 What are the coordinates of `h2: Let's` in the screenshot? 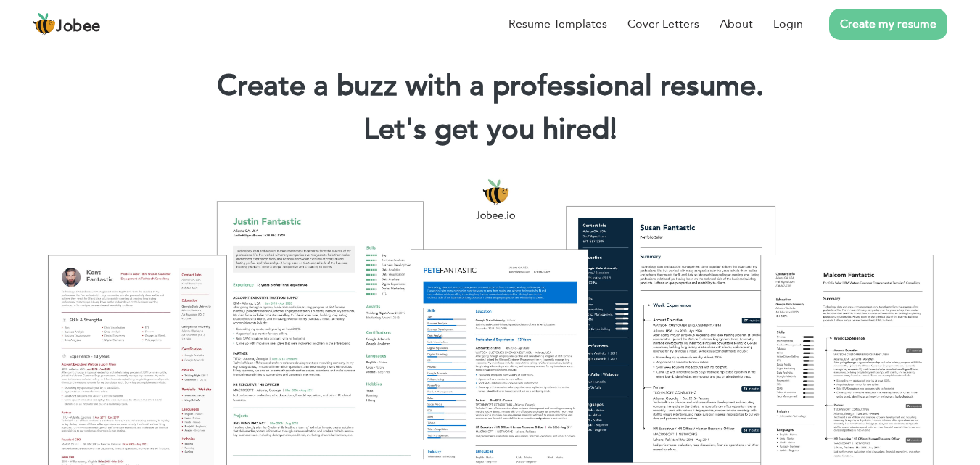 It's located at (490, 130).